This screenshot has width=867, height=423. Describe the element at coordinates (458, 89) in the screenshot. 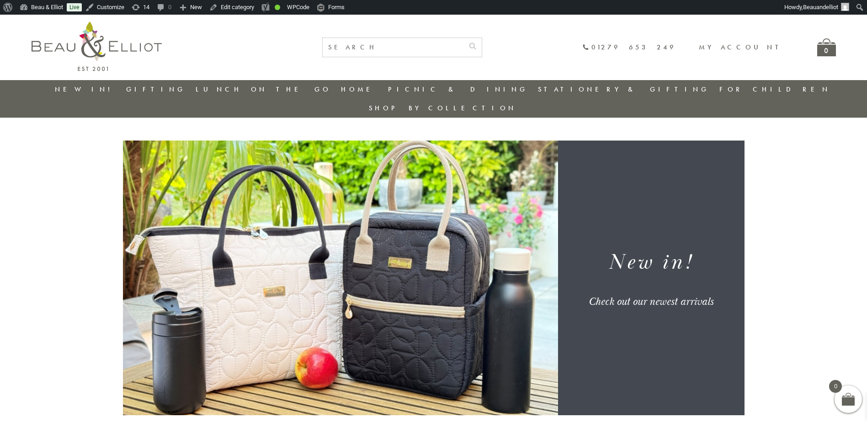

I see `a: Picnic & Dining` at that location.